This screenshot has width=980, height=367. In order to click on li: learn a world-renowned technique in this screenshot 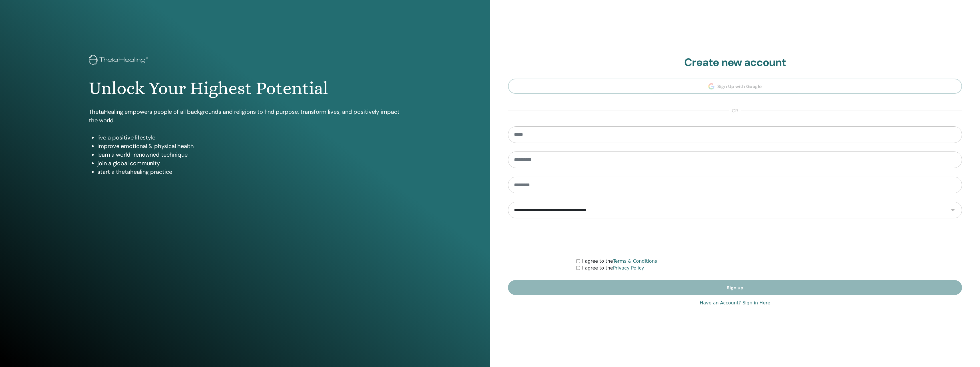, I will do `click(250, 154)`.